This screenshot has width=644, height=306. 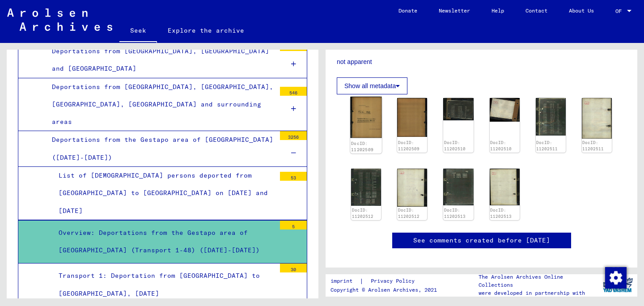 I want to click on font: imprint, so click(x=341, y=280).